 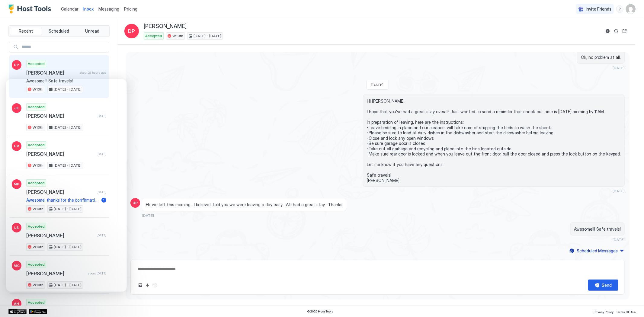 I want to click on span: Scheduled, so click(x=59, y=31).